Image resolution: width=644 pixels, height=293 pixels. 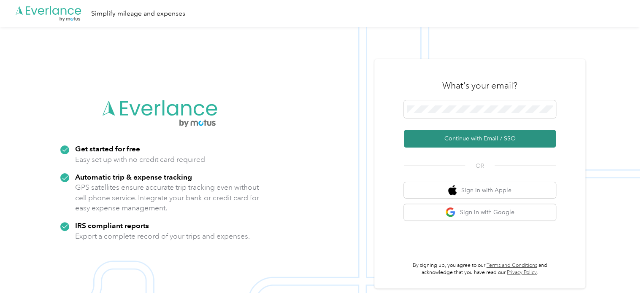 I want to click on p: Easy set up with no credit card required, so click(x=140, y=159).